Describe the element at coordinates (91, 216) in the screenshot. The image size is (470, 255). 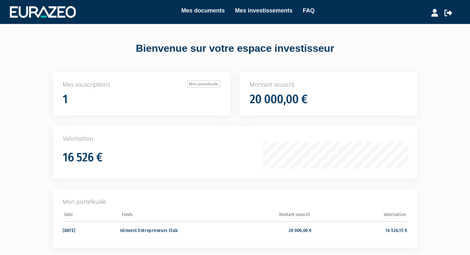
I see `th: Date` at that location.